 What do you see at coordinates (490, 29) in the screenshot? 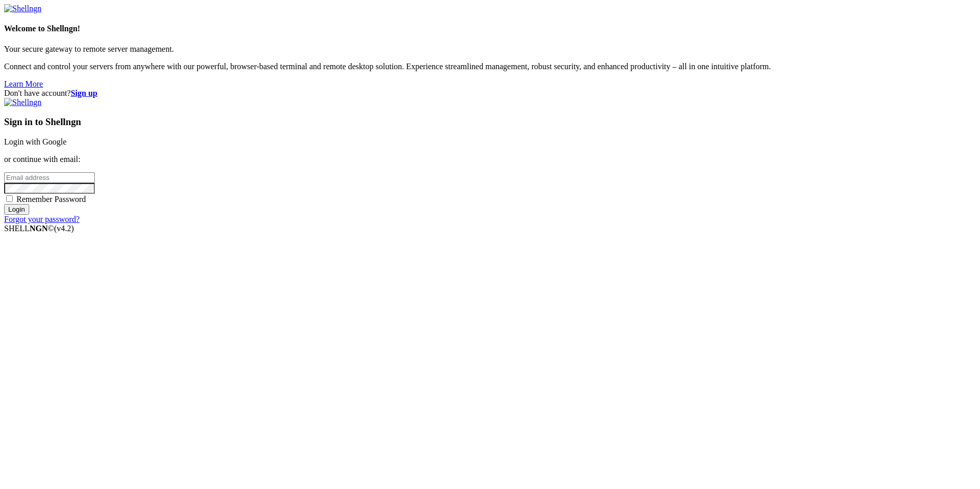
I see `h4: Welcome to Shellngn!` at bounding box center [490, 29].